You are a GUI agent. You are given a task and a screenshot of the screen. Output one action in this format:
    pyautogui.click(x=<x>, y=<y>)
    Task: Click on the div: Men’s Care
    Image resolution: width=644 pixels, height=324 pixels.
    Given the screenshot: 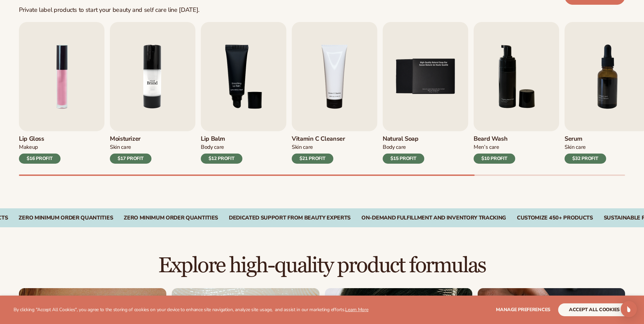 What is the action you would take?
    pyautogui.click(x=494, y=147)
    